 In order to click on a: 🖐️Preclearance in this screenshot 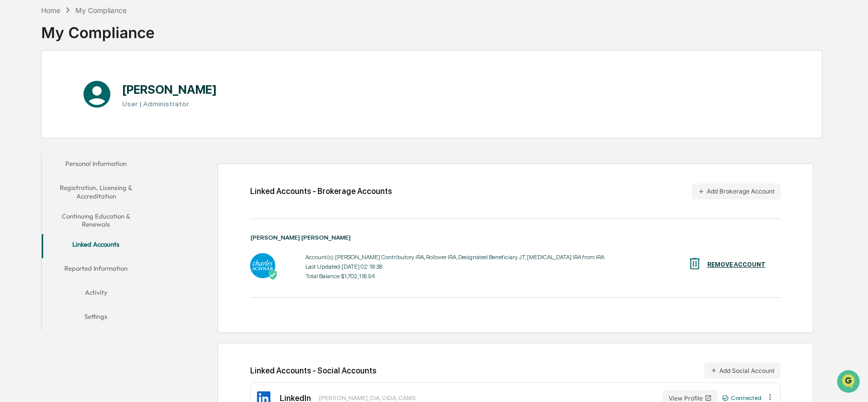, I will do `click(37, 131)`.